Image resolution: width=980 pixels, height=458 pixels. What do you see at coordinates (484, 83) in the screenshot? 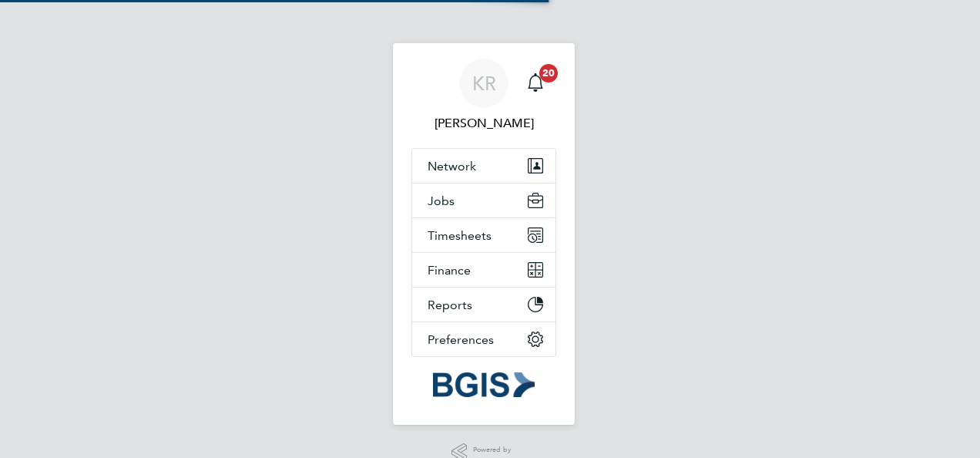
I see `span: KR` at bounding box center [484, 83].